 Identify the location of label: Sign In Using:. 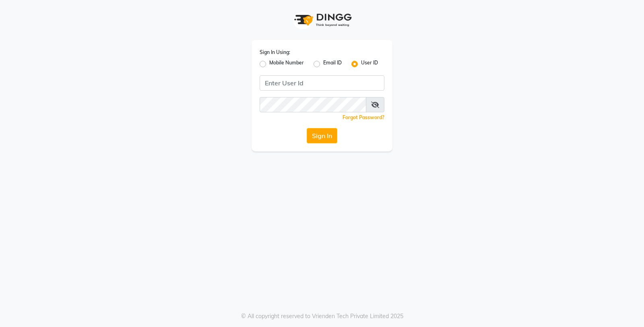
(275, 52).